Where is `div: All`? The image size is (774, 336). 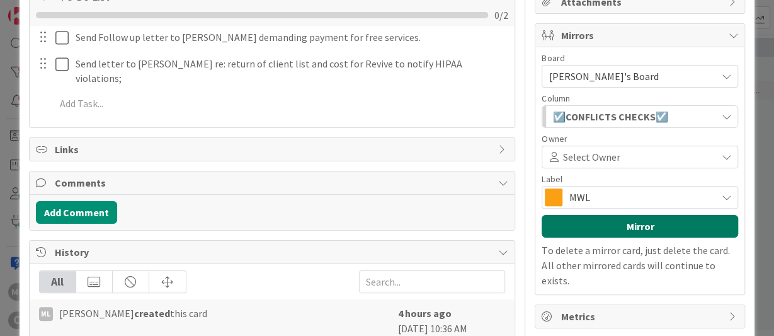
div: All is located at coordinates (58, 282).